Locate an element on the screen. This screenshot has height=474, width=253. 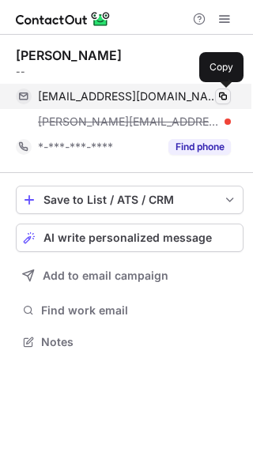
div: Save to List / ATS / CRM is located at coordinates (130, 200).